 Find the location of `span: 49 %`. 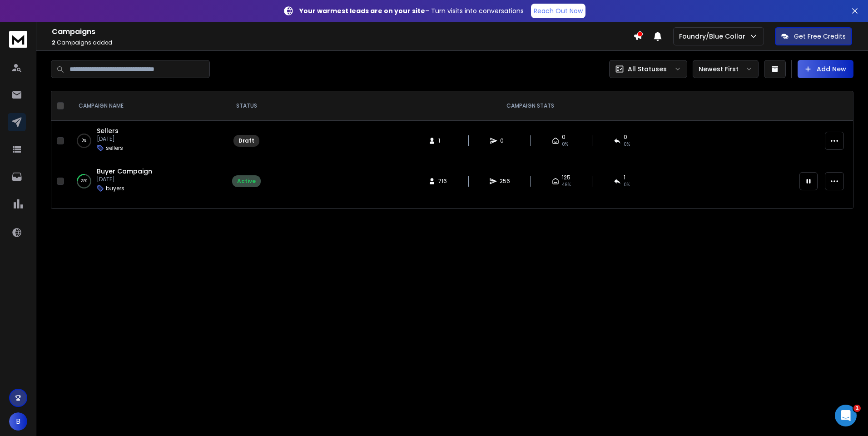

span: 49 % is located at coordinates (567, 185).